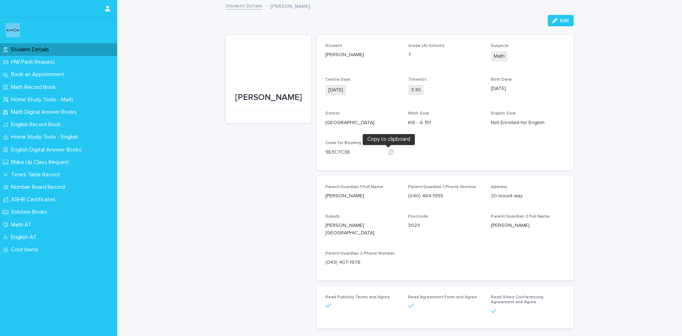 The image size is (682, 336). What do you see at coordinates (360, 253) in the screenshot?
I see `span: Parent/Guardian 2 Phone Number` at bounding box center [360, 253].